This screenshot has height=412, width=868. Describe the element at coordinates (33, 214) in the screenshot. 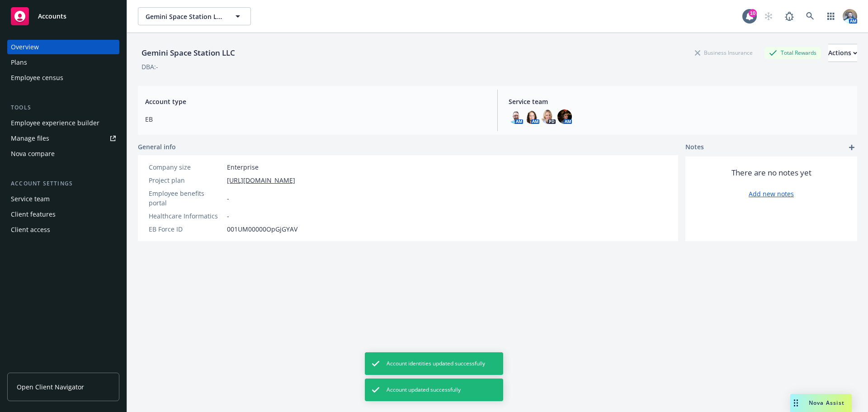

I see `div: Client features` at that location.